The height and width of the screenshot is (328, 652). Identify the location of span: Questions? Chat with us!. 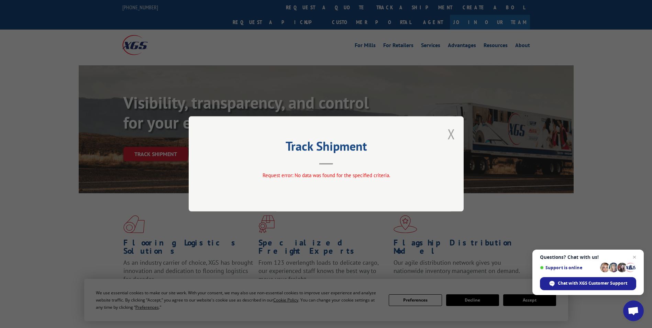
(588, 257).